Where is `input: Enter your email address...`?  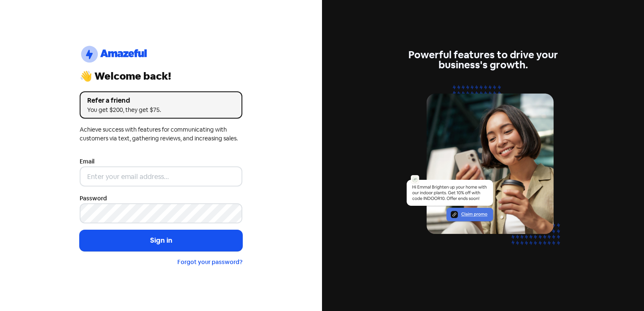 input: Enter your email address... is located at coordinates (161, 177).